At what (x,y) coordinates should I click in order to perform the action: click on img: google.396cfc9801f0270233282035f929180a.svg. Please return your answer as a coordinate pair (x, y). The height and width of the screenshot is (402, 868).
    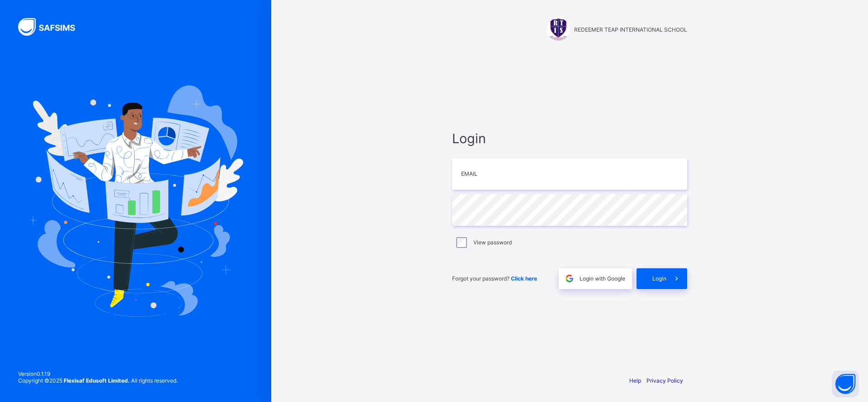
    Looking at the image, I should click on (569, 278).